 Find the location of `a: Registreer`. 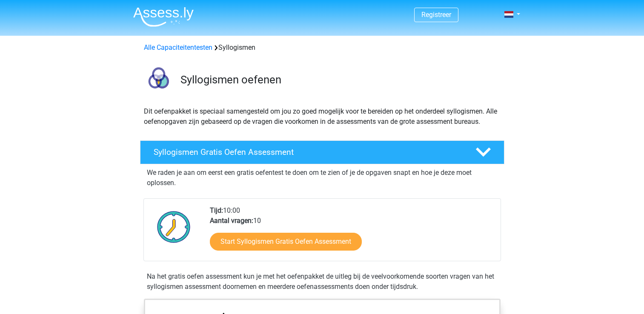

a: Registreer is located at coordinates (436, 15).